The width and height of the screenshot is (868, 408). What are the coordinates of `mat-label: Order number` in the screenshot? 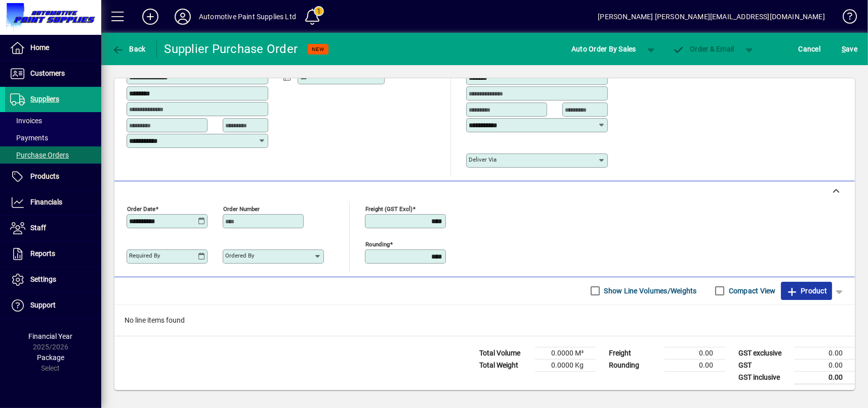 It's located at (242, 209).